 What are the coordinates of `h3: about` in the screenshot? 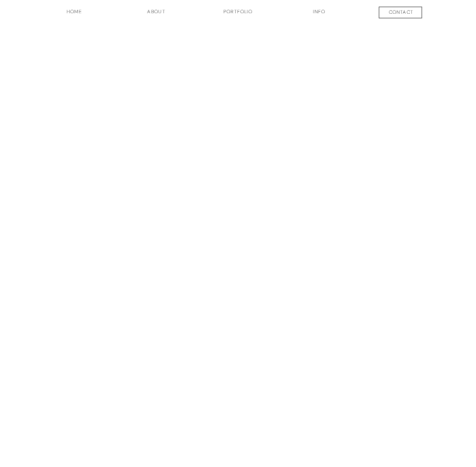 It's located at (156, 15).